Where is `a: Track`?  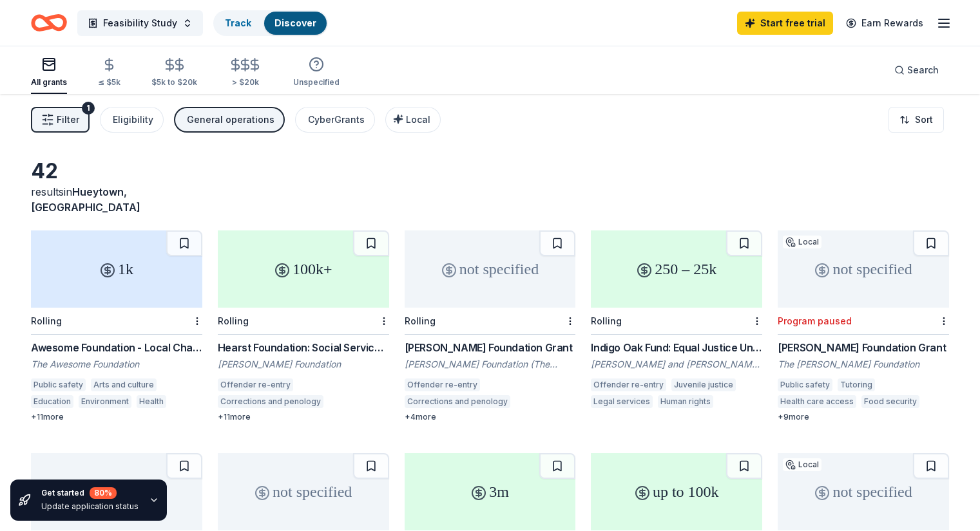
a: Track is located at coordinates (238, 23).